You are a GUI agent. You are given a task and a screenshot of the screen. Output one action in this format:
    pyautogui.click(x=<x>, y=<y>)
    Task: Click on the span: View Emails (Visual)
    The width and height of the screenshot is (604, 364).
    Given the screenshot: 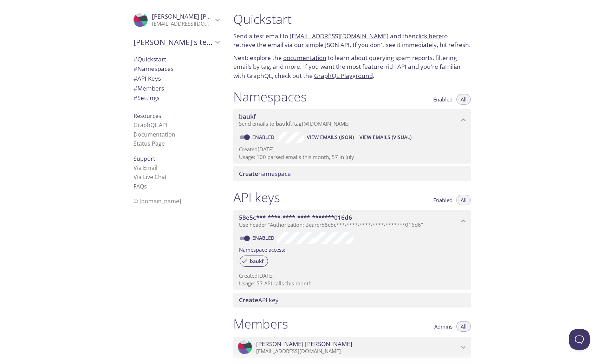 What is the action you would take?
    pyautogui.click(x=385, y=137)
    